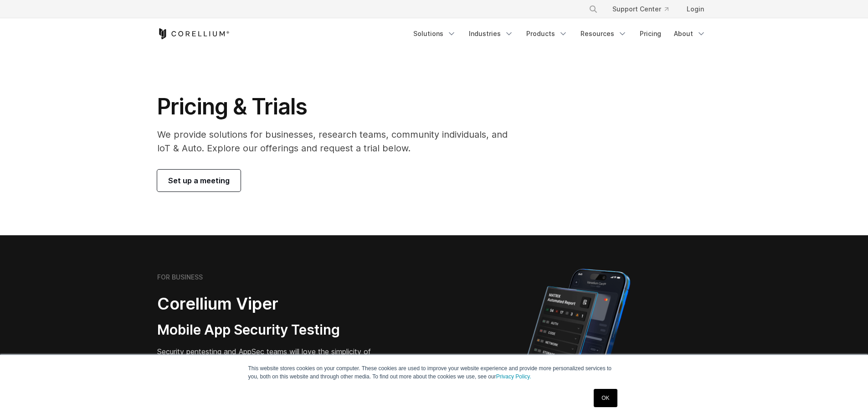  Describe the element at coordinates (434, 372) in the screenshot. I see `p: This website stores cookies on your computer. These cookies are used to improve your website expe...` at that location.